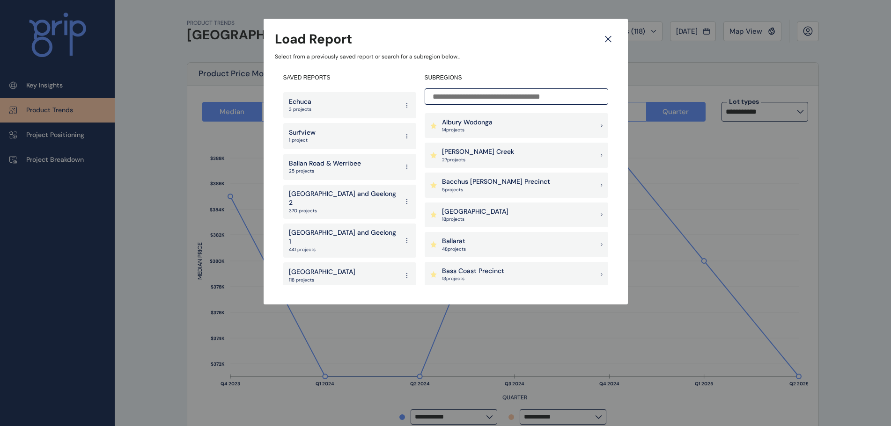  What do you see at coordinates (467, 130) in the screenshot?
I see `p: 14 project s` at bounding box center [467, 130].